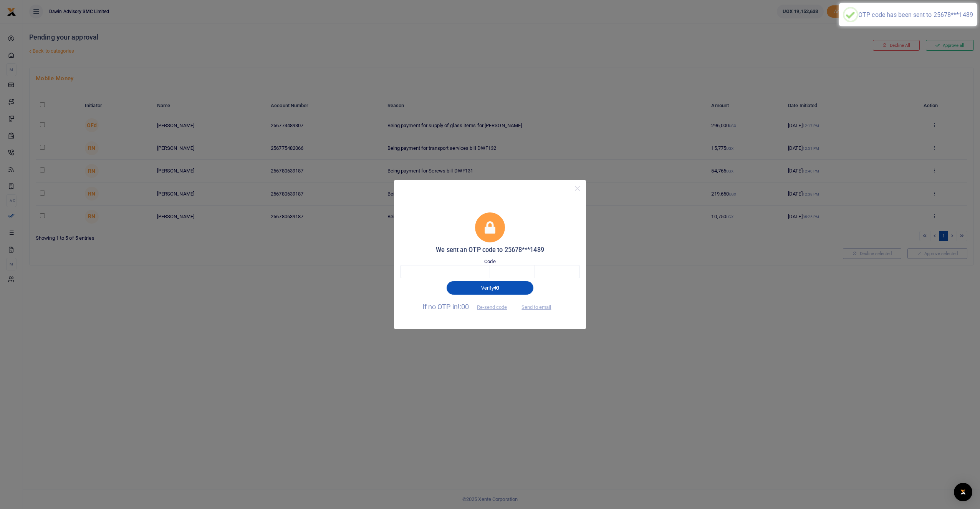 Image resolution: width=980 pixels, height=509 pixels. Describe the element at coordinates (578, 188) in the screenshot. I see `button: Close` at that location.